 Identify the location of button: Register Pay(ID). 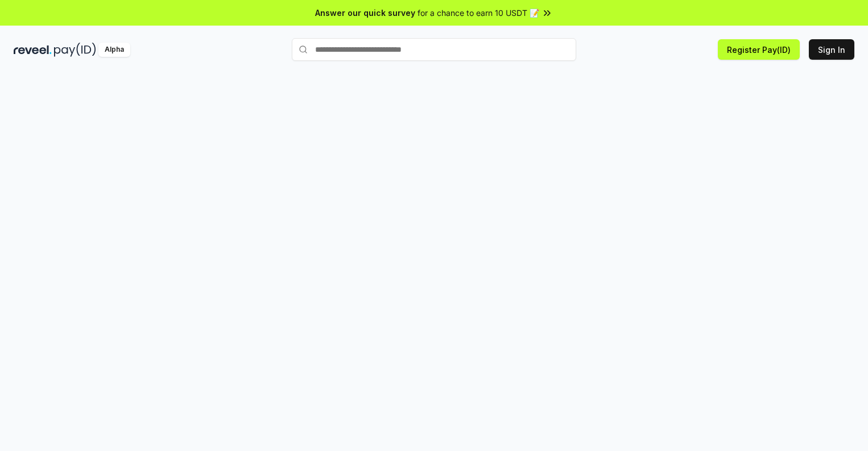
(759, 50).